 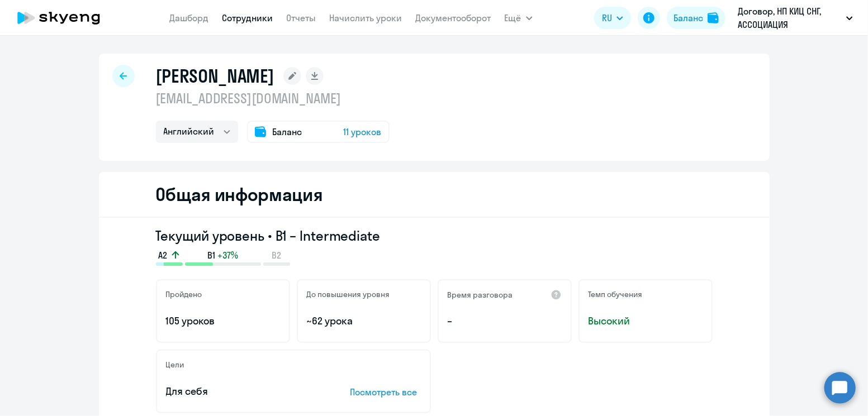 I want to click on button: Ещё, so click(x=518, y=18).